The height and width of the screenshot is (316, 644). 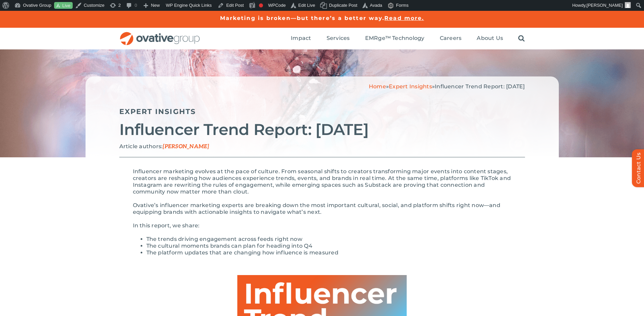 I want to click on a: OG_Full_horizontal_RGB, so click(x=160, y=34).